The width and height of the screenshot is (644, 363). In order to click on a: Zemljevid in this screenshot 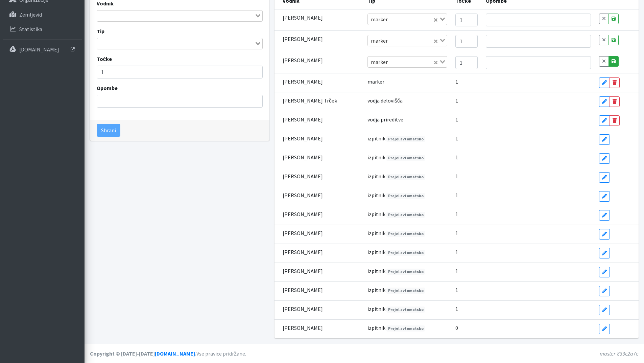, I will do `click(42, 15)`.